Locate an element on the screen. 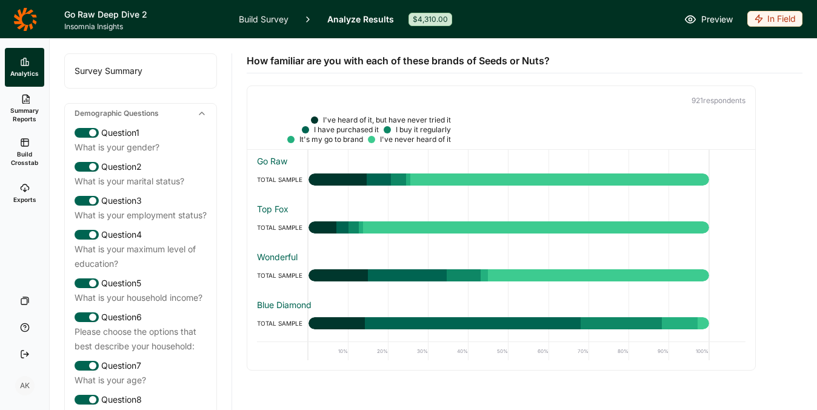 The width and height of the screenshot is (817, 410). div: 60% is located at coordinates (529, 351).